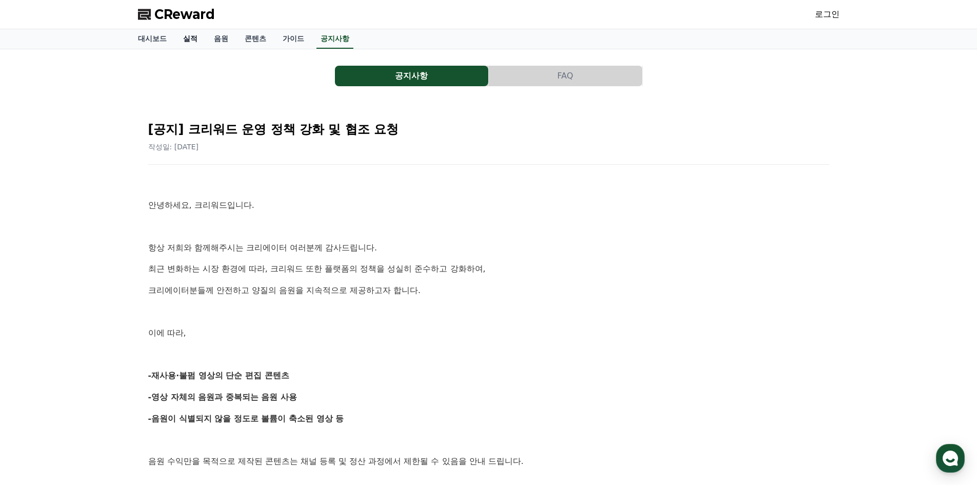 The width and height of the screenshot is (977, 485). Describe the element at coordinates (190, 39) in the screenshot. I see `a: 실적` at that location.